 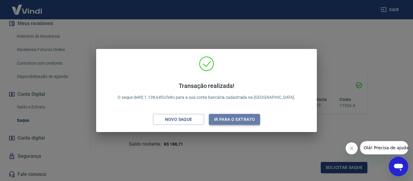 I want to click on button: Ir para o extrato, so click(x=234, y=119).